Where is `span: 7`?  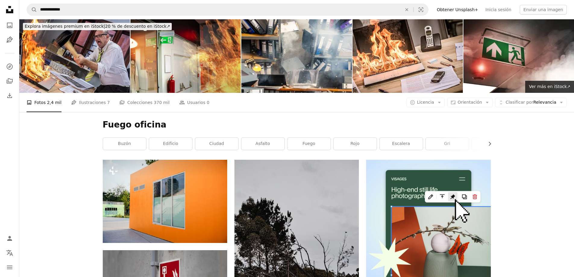 span: 7 is located at coordinates (108, 103).